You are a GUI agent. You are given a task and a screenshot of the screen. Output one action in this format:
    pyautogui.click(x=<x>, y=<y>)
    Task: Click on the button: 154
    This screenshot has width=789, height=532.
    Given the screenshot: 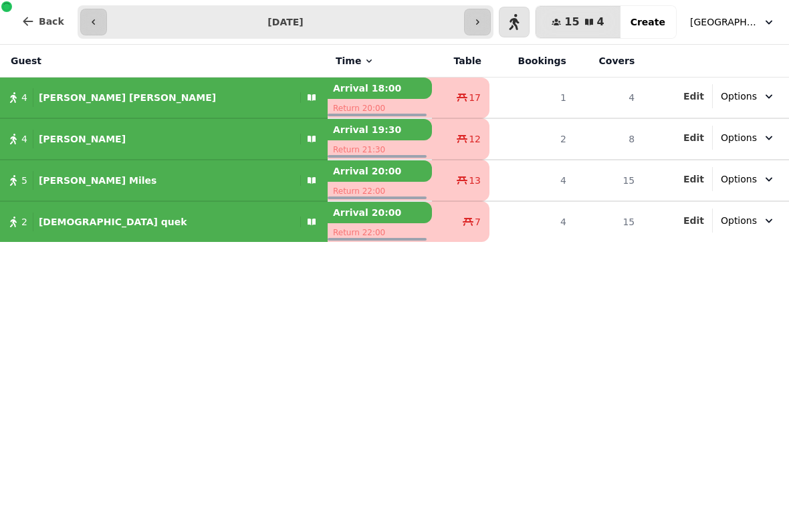 What is the action you would take?
    pyautogui.click(x=578, y=22)
    